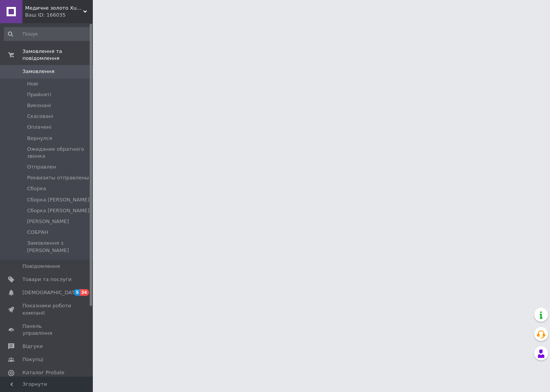  I want to click on span: Отправлен, so click(41, 167).